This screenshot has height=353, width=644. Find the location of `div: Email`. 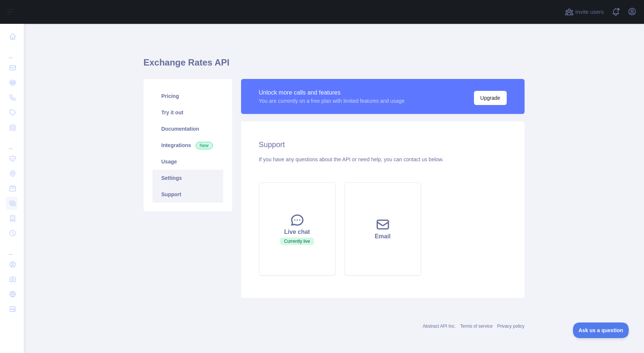

div: Email is located at coordinates (383, 236).